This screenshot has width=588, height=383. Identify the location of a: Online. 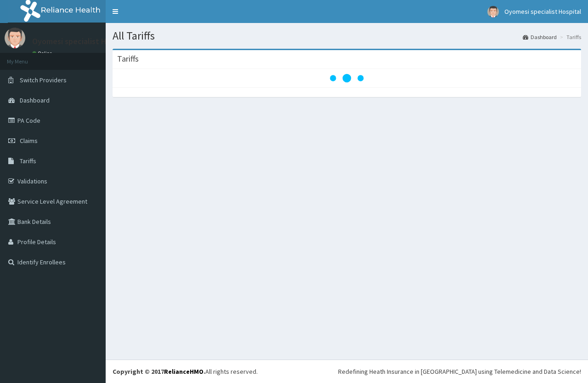
(43, 53).